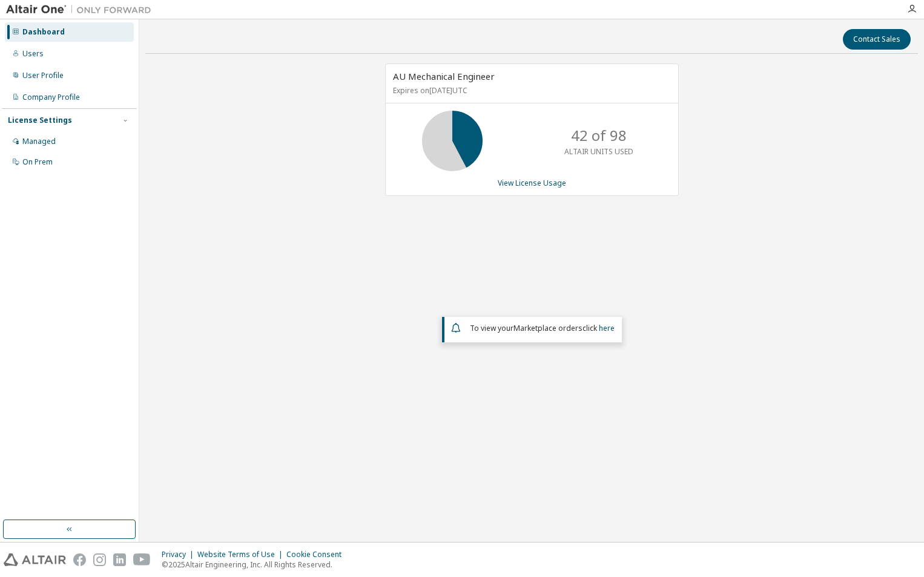 Image resolution: width=924 pixels, height=577 pixels. I want to click on em: Marketplace orders, so click(548, 328).